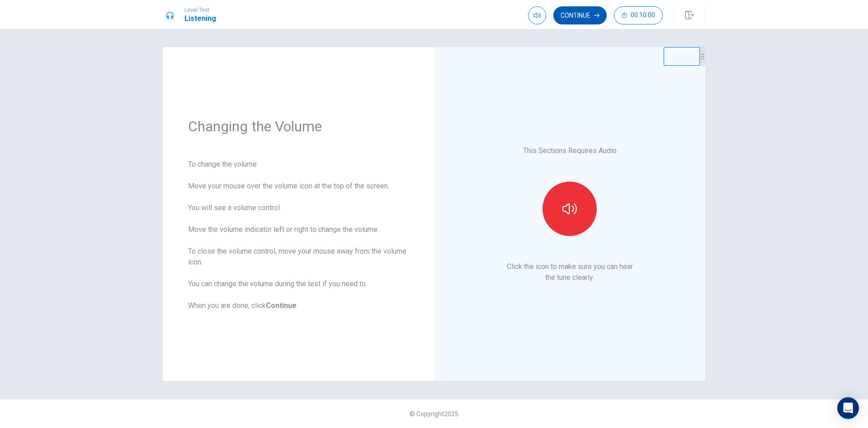  What do you see at coordinates (638, 16) in the screenshot?
I see `button: 00:10:00` at bounding box center [638, 16].